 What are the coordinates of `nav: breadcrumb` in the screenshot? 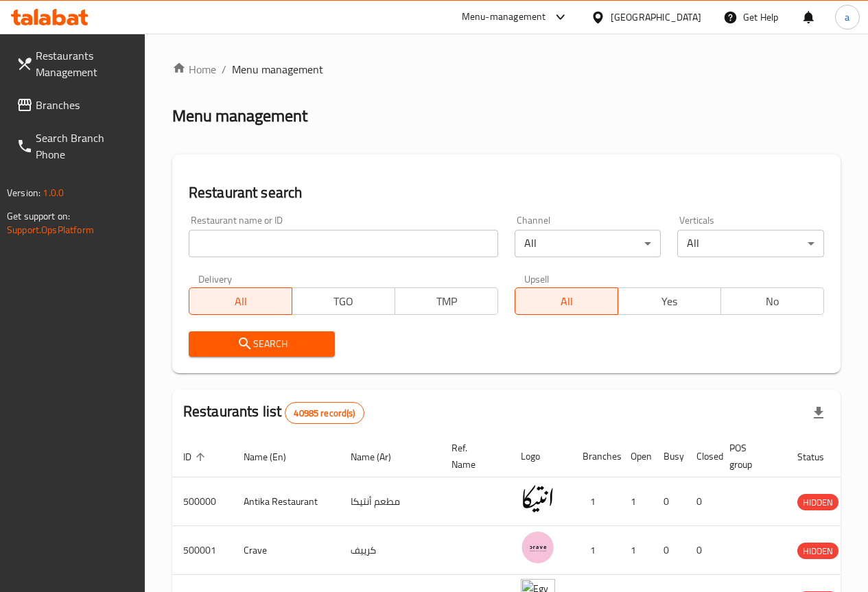 It's located at (506, 69).